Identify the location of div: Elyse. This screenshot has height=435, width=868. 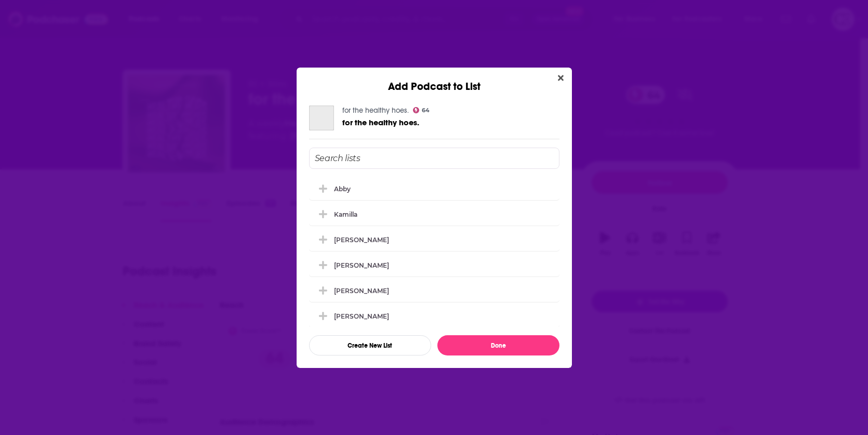
(434, 316).